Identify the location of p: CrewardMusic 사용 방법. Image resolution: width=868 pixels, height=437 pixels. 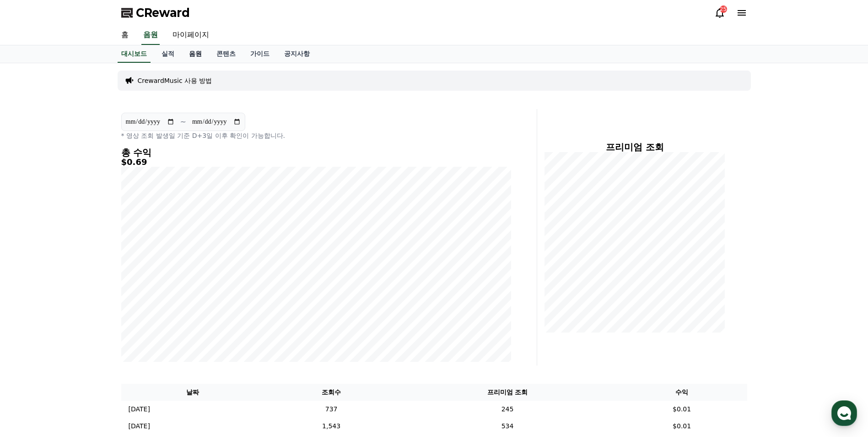
(175, 80).